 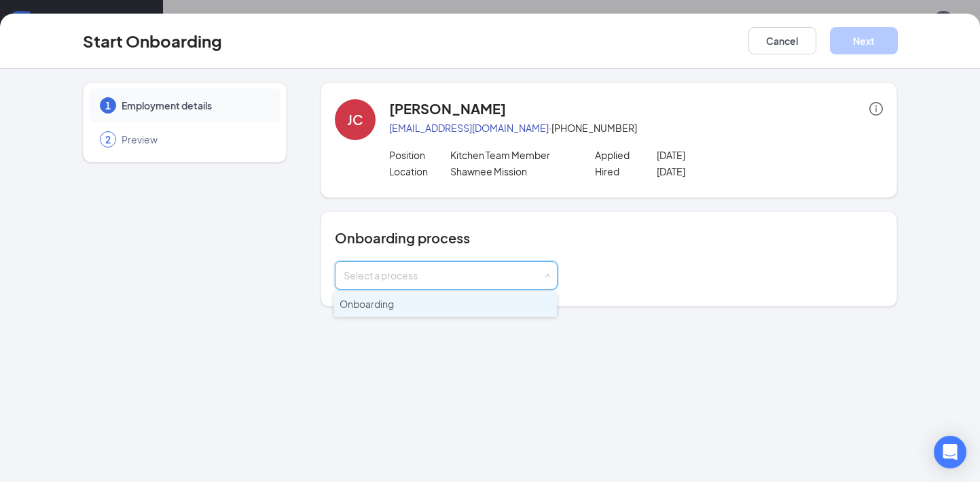 What do you see at coordinates (512, 171) in the screenshot?
I see `p: Shawnee Mission` at bounding box center [512, 171].